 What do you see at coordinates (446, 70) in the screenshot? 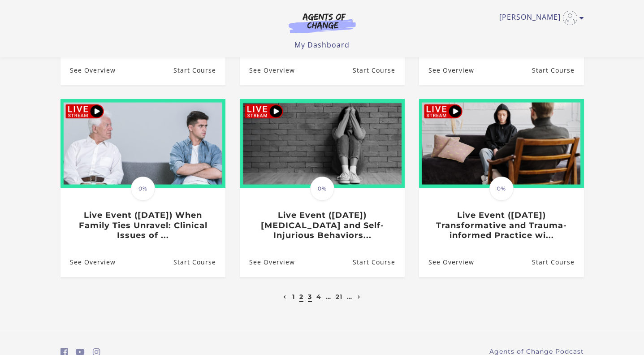
I see `a: Live Event (1/23/26) Therapeutic Interventions for the Treatment of...: See Overview` at bounding box center [446, 70].